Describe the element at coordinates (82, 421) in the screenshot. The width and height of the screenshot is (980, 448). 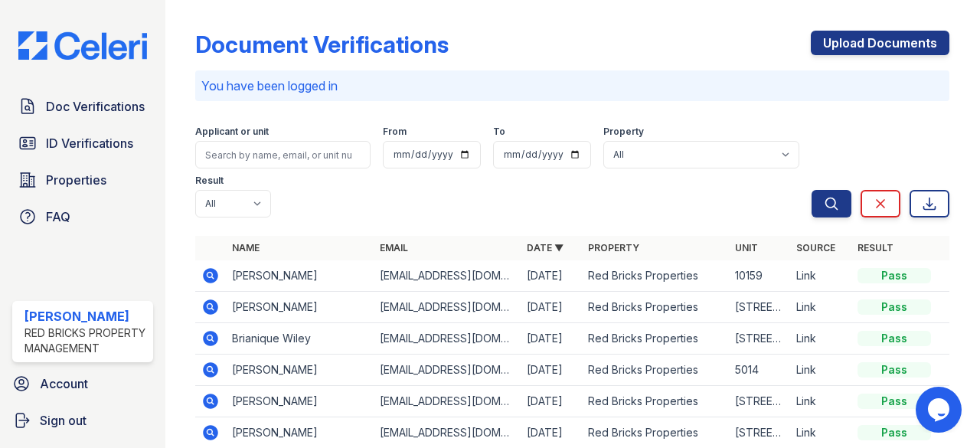
I see `button: Sign out` at that location.